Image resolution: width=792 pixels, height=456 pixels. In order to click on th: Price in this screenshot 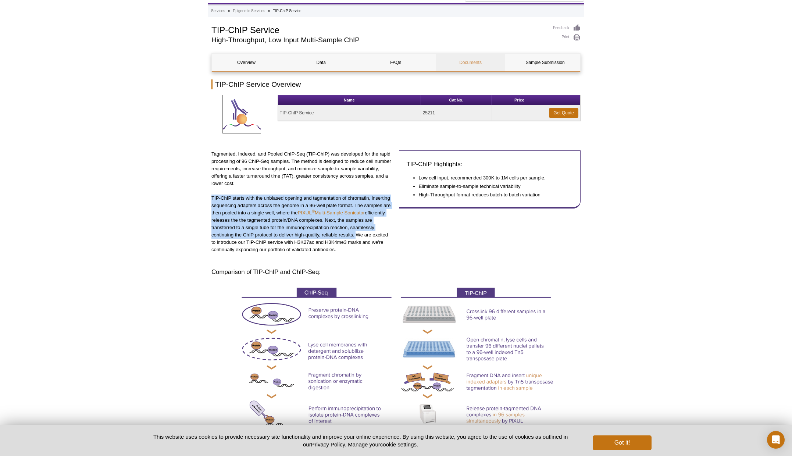, I will do `click(520, 100)`.